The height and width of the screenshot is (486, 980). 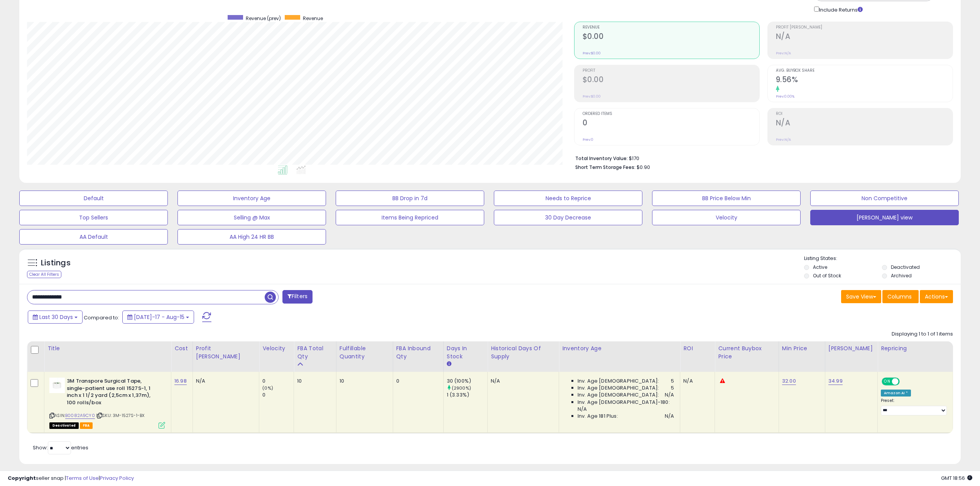 I want to click on span: All listings that are unavailable for purchase on Amazon for any reason other than out-of-stock, so click(x=64, y=426).